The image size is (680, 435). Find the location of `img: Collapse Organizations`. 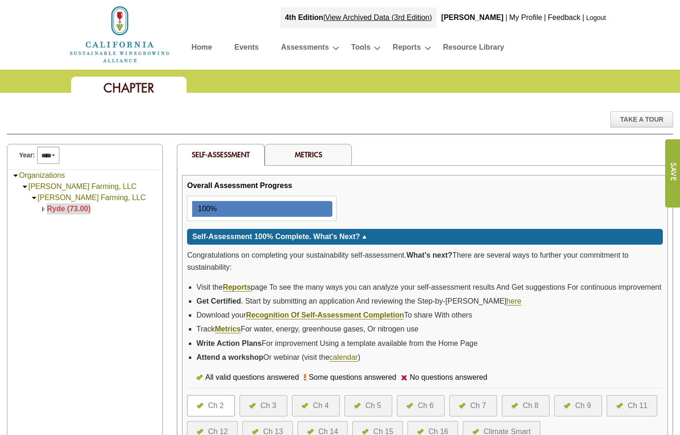

img: Collapse Organizations is located at coordinates (15, 176).